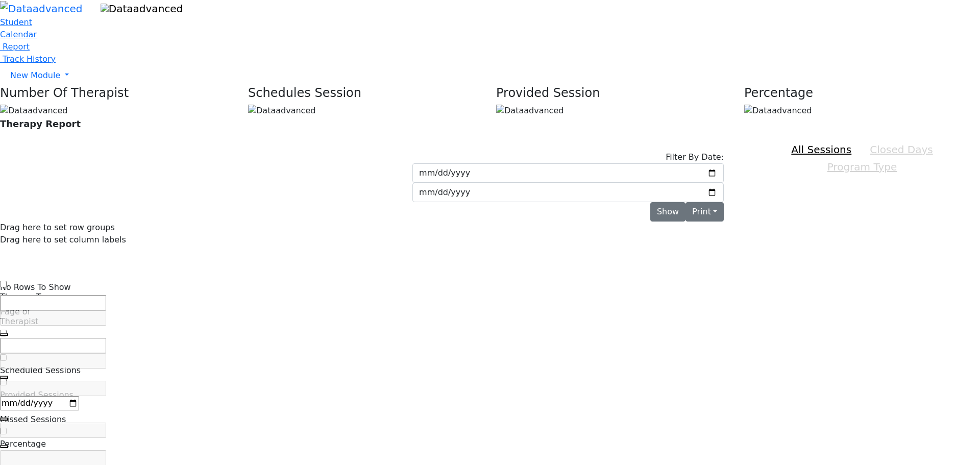 The height and width of the screenshot is (465, 980). What do you see at coordinates (667, 212) in the screenshot?
I see `button: Show` at bounding box center [667, 212].